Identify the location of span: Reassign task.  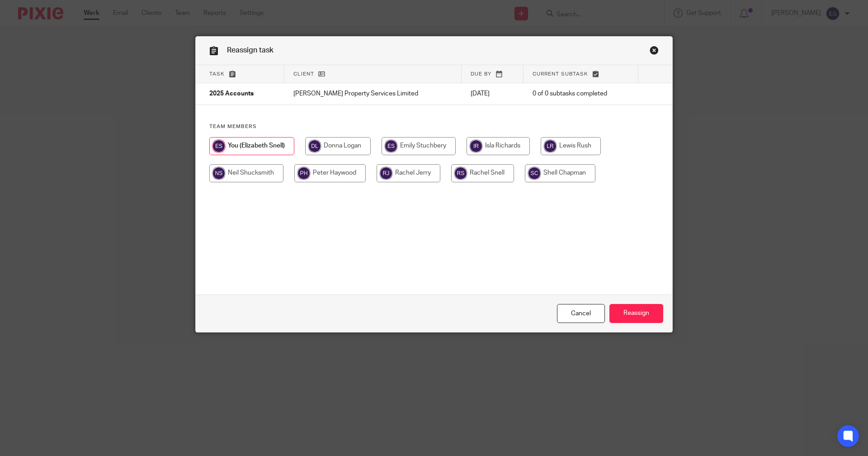
(251, 50).